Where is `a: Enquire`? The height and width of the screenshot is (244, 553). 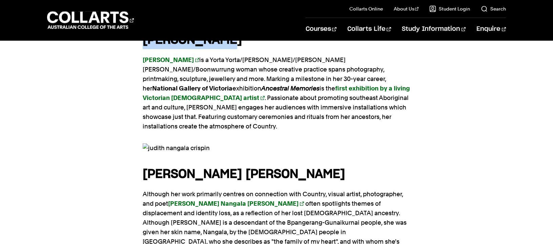 a: Enquire is located at coordinates (491, 29).